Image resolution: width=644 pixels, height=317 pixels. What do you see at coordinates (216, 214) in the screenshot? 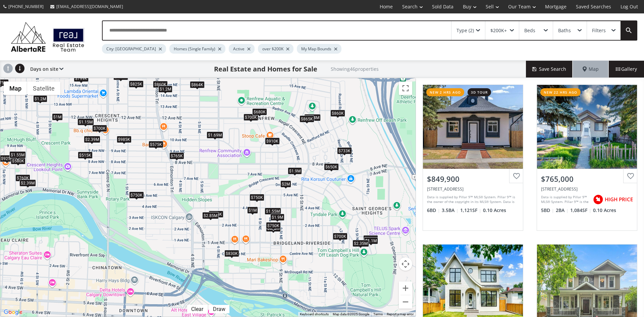
I see `div: $875K` at bounding box center [216, 214].